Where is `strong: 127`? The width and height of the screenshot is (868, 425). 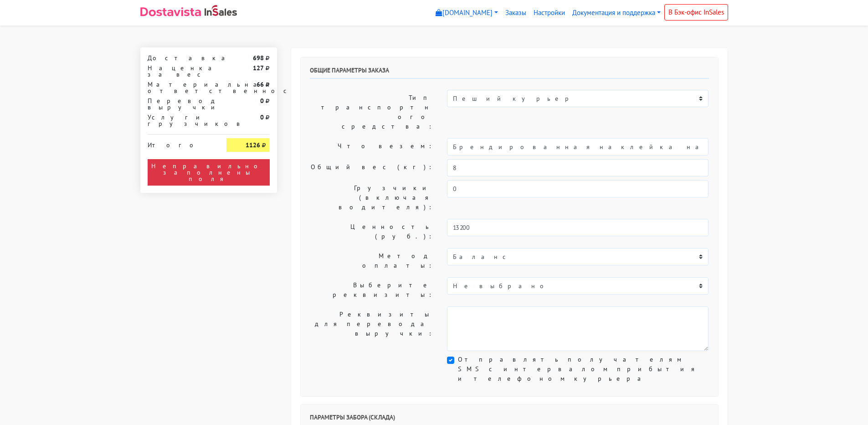 strong: 127 is located at coordinates (258, 68).